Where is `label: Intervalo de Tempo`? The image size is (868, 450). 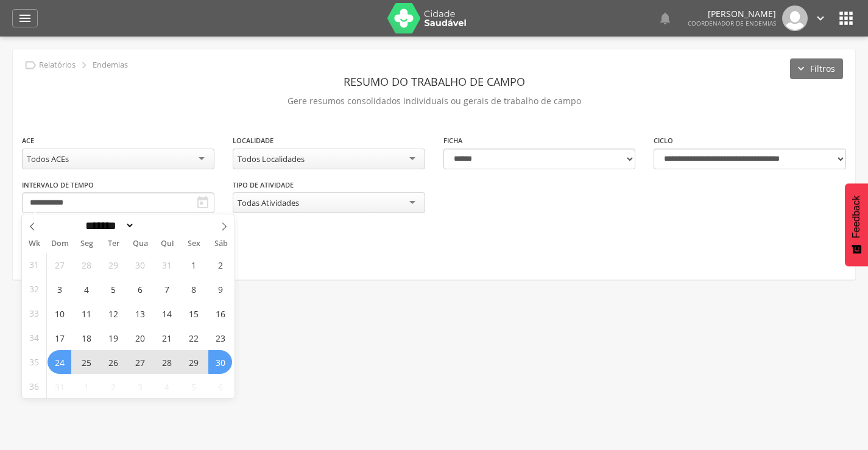 label: Intervalo de Tempo is located at coordinates (58, 185).